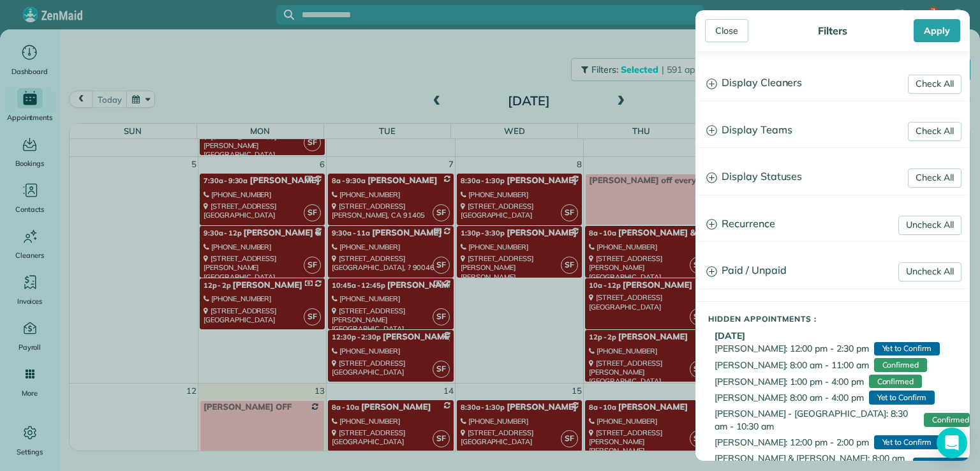 The height and width of the screenshot is (471, 980). I want to click on a: Display Statuses, so click(832, 177).